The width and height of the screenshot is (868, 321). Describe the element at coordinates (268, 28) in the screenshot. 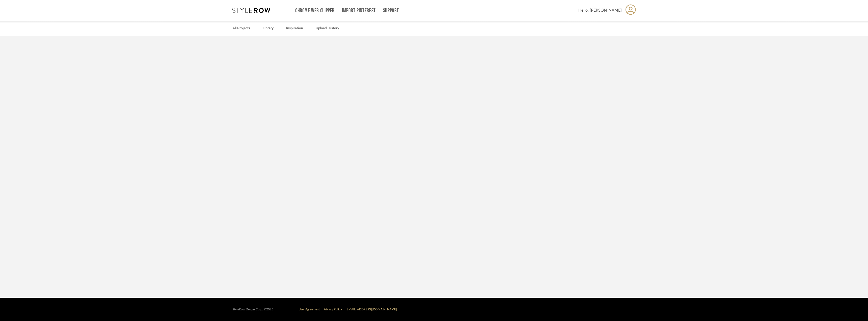

I see `a: Library` at that location.